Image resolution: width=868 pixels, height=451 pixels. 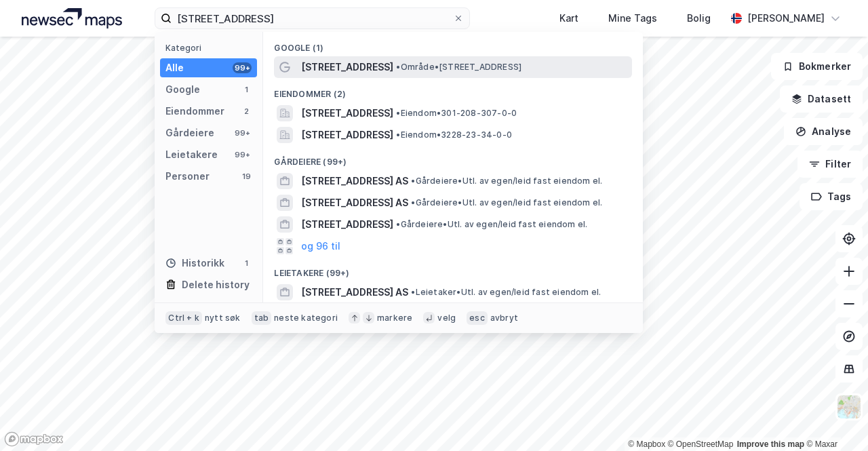 What do you see at coordinates (646, 444) in the screenshot?
I see `a: Mapbox` at bounding box center [646, 444].